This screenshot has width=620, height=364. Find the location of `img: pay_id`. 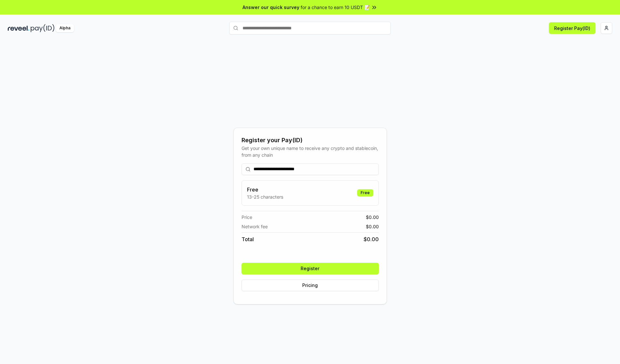

img: pay_id is located at coordinates (42, 28).